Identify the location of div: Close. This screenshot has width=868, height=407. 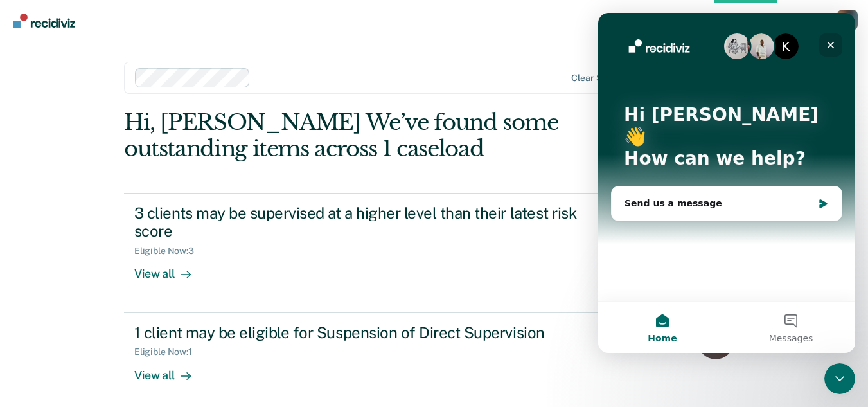
(233, 32).